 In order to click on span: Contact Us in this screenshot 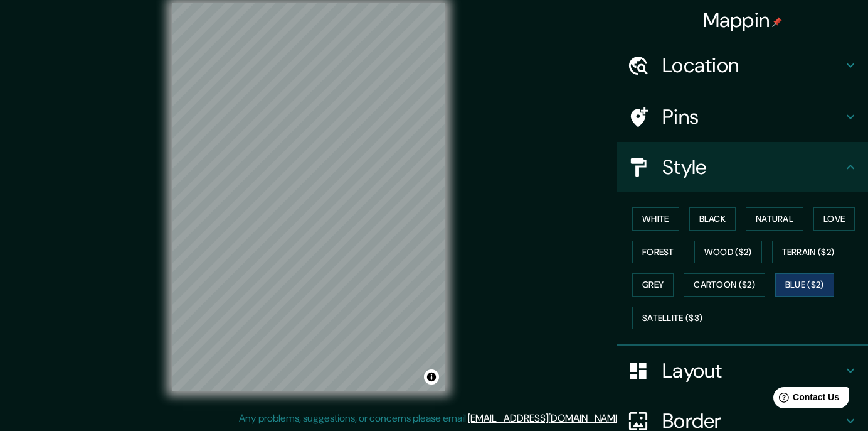, I will do `click(59, 15)`.